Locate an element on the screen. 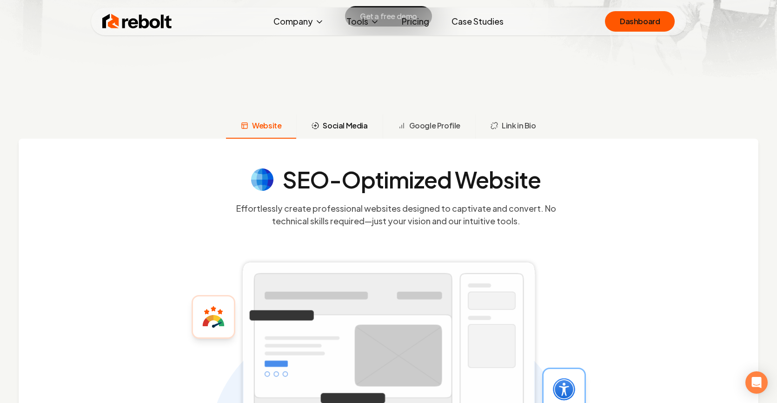 Image resolution: width=777 pixels, height=403 pixels. span: Google Profile is located at coordinates (435, 126).